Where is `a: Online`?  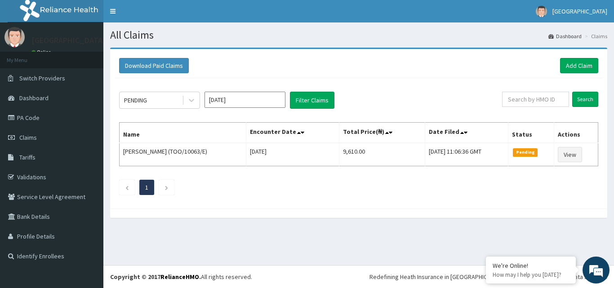
a: Online is located at coordinates (42, 52).